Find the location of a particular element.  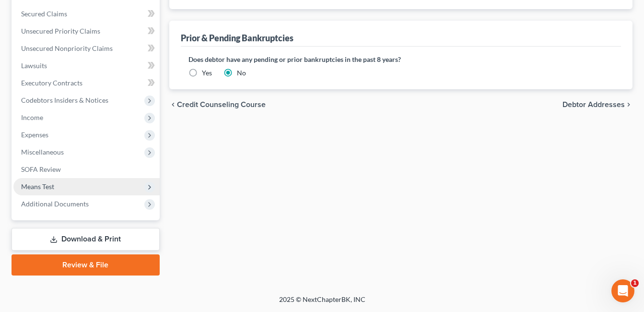

span: Unsecured Priority Claims is located at coordinates (60, 31).